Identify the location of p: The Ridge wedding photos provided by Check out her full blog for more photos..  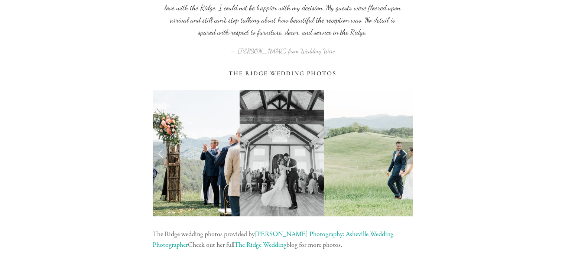
(283, 240).